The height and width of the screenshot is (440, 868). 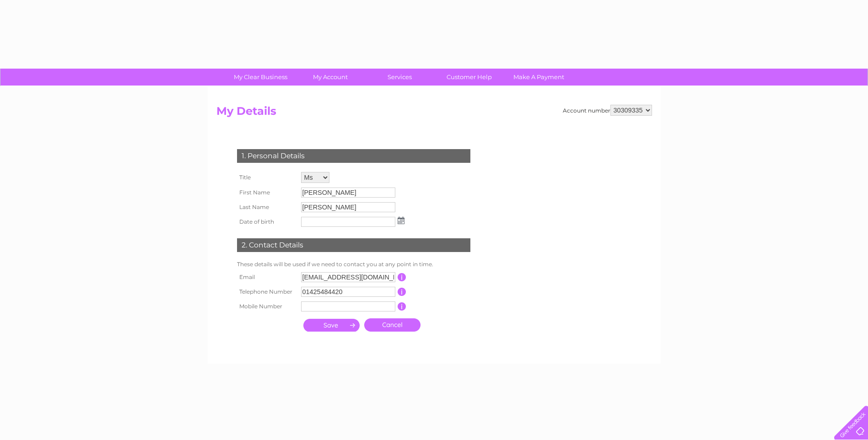 I want to click on th: Mobile Number, so click(x=267, y=307).